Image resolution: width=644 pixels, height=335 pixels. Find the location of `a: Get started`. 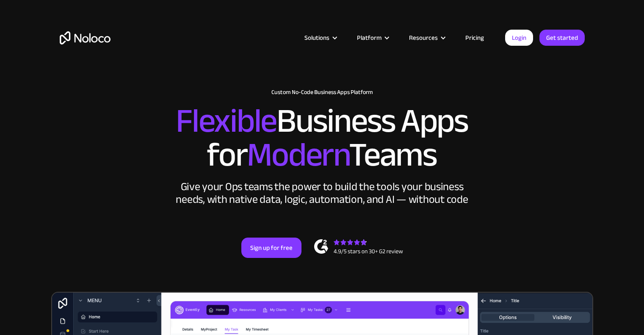

a: Get started is located at coordinates (562, 38).